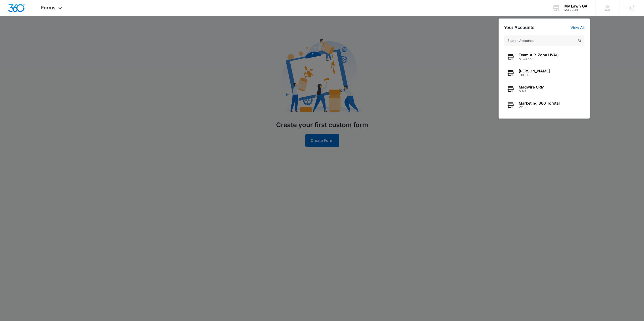 Image resolution: width=644 pixels, height=321 pixels. Describe the element at coordinates (519, 28) in the screenshot. I see `h2: Your Accounts` at that location.